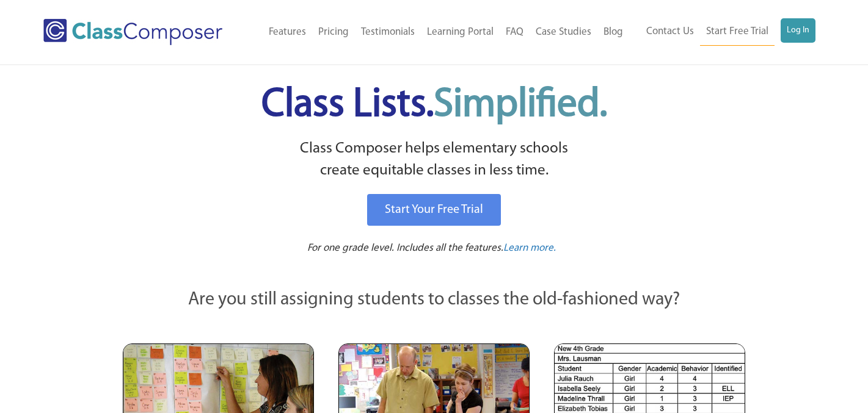 This screenshot has width=868, height=413. What do you see at coordinates (434, 210) in the screenshot?
I see `a: Start Your Free Trial` at bounding box center [434, 210].